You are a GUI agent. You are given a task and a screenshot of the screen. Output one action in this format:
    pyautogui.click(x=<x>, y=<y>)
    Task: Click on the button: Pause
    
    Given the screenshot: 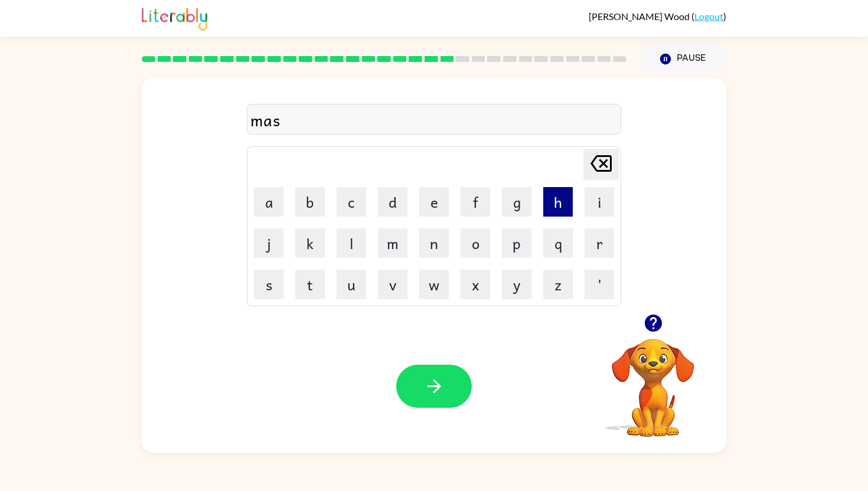 What is the action you would take?
    pyautogui.click(x=683, y=59)
    